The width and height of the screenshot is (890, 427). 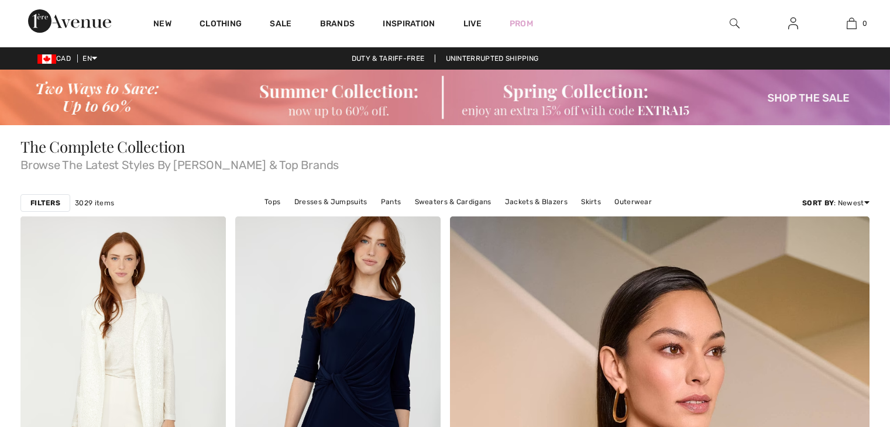 What do you see at coordinates (836, 203) in the screenshot?
I see `div: : Newest` at bounding box center [836, 203].